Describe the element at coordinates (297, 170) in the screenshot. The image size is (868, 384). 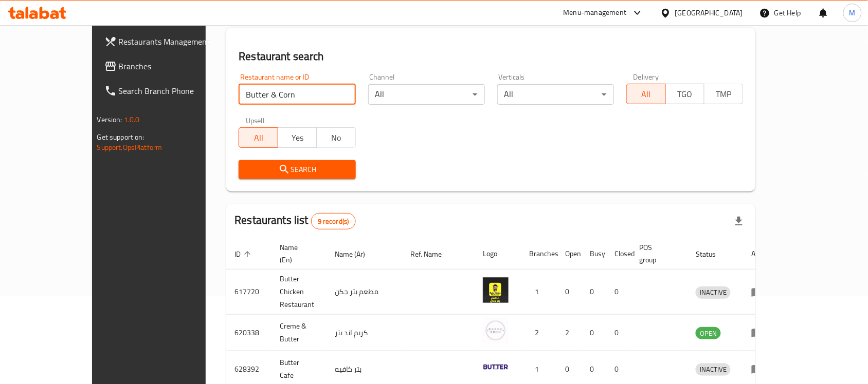
I see `span: Search` at that location.